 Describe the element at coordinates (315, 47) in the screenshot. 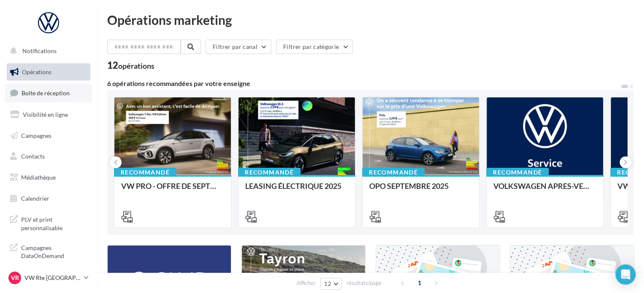

I see `button: Filtrer par catégorie` at that location.